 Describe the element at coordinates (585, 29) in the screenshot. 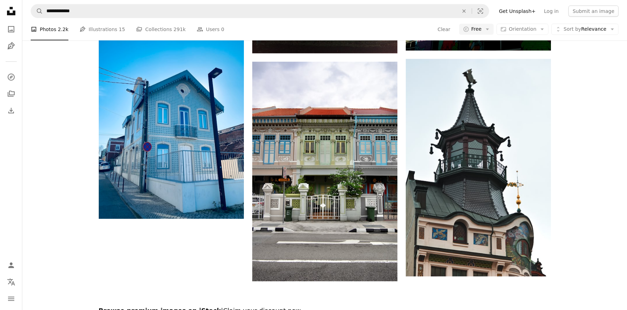

I see `button: Sort byRelevance` at that location.